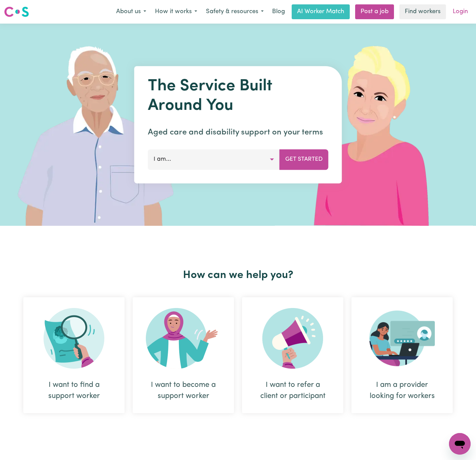 The image size is (476, 460). What do you see at coordinates (238, 133) in the screenshot?
I see `p: Aged care and disability support on your terms` at bounding box center [238, 133].